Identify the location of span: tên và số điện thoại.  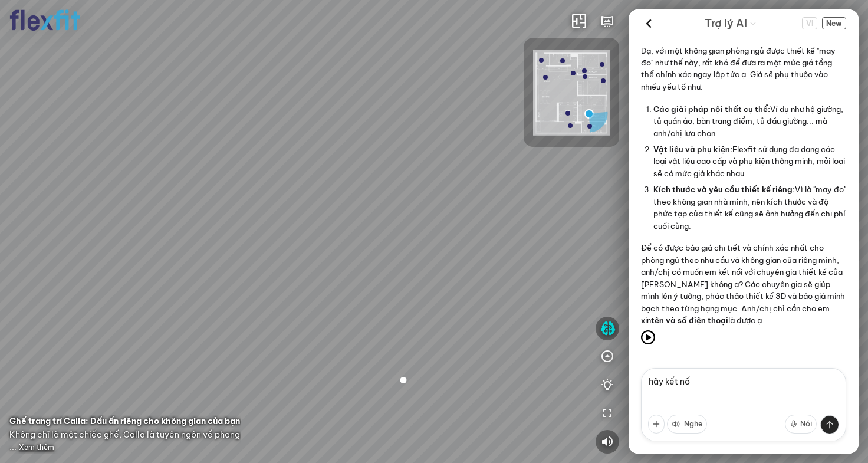
(690, 320).